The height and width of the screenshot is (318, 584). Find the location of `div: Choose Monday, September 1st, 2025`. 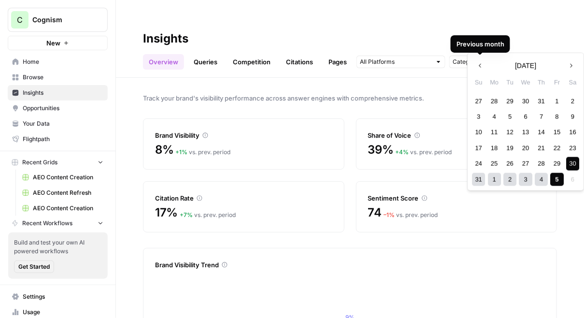

div: Choose Monday, September 1st, 2025 is located at coordinates (494, 179).